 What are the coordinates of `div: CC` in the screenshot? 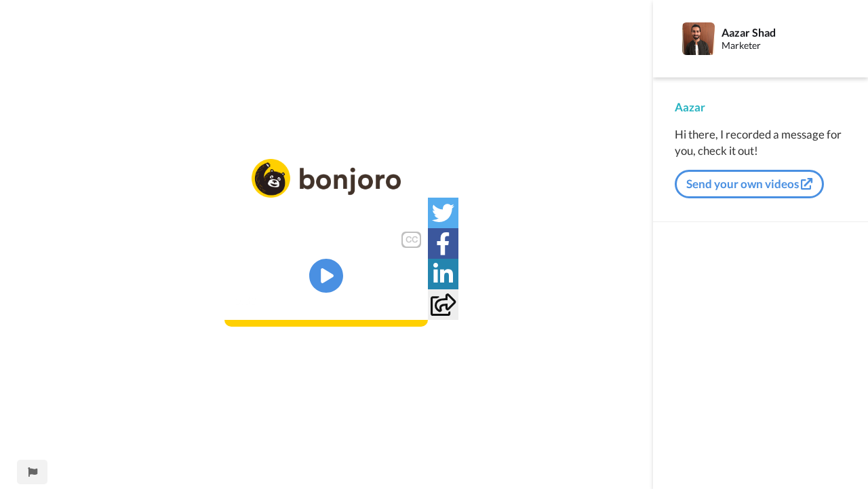 It's located at (411, 239).